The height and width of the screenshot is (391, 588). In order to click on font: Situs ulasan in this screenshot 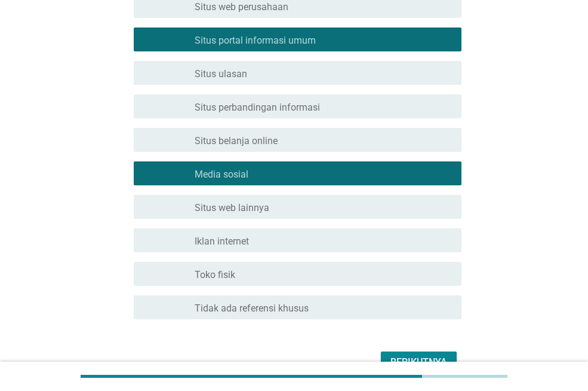, I will do `click(221, 74)`.